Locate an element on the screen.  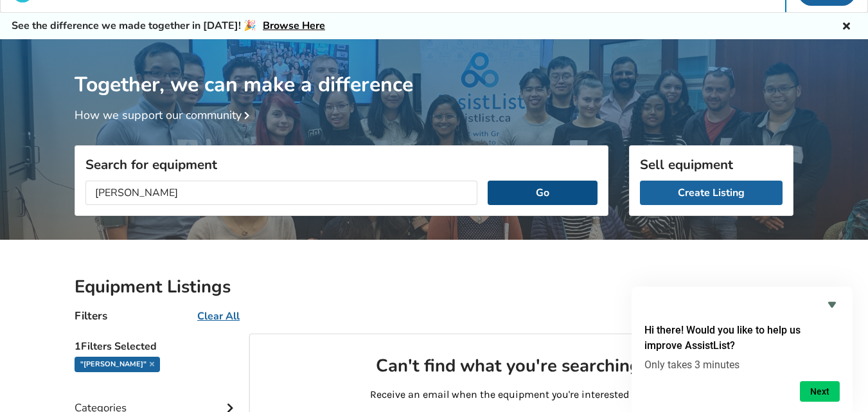
a: How we support our community is located at coordinates (165, 115).